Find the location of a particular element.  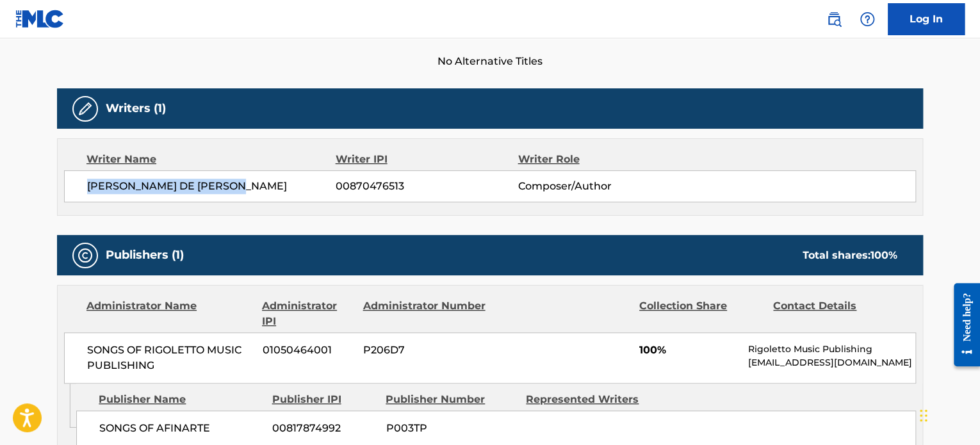

span: 100 % is located at coordinates (883, 255).